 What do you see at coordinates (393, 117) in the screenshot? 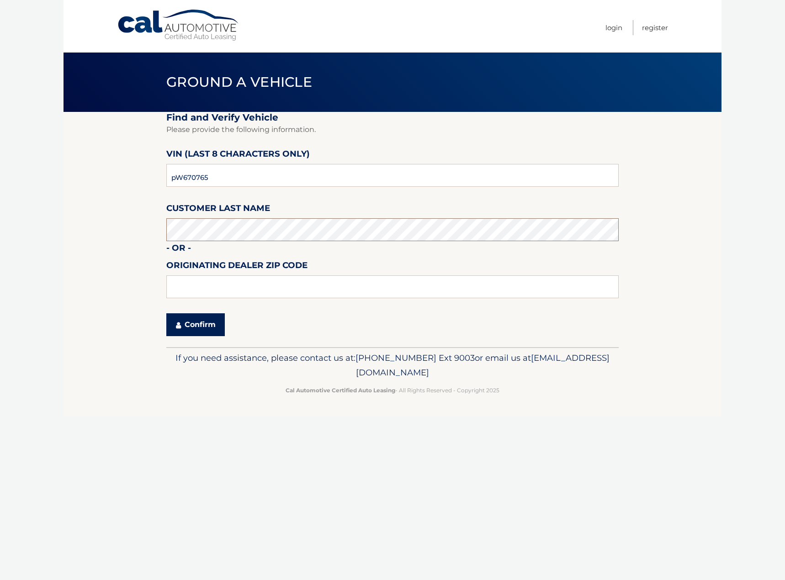
I see `h2: Find and Verify Vehicle` at bounding box center [393, 117].